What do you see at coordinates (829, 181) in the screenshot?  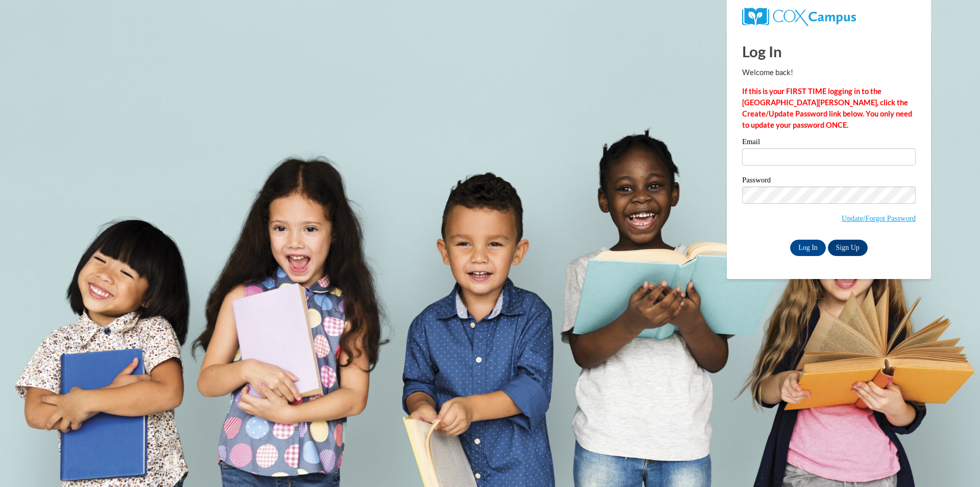 I see `label: Password` at bounding box center [829, 181].